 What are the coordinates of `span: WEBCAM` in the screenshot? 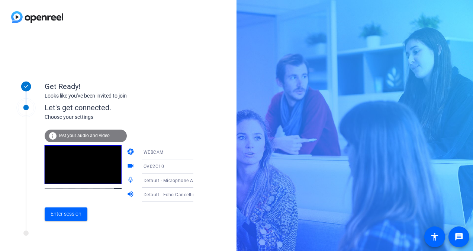 It's located at (154, 152).